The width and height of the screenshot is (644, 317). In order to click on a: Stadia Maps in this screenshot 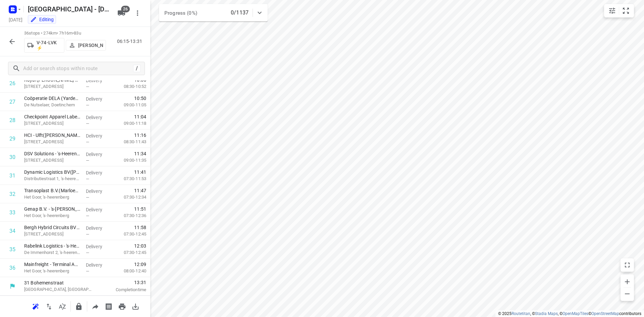, I will do `click(547, 314)`.